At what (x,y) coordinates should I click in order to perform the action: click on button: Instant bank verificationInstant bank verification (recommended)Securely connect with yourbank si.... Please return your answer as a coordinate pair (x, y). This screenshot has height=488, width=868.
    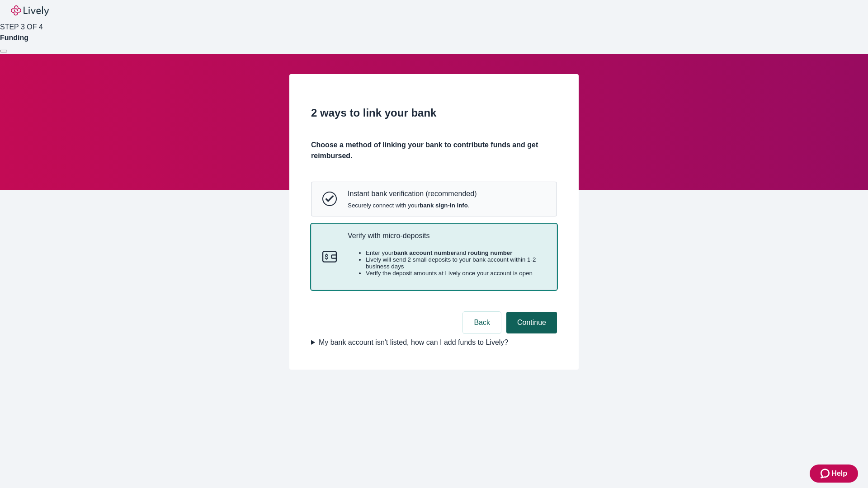
    Looking at the image, I should click on (434, 199).